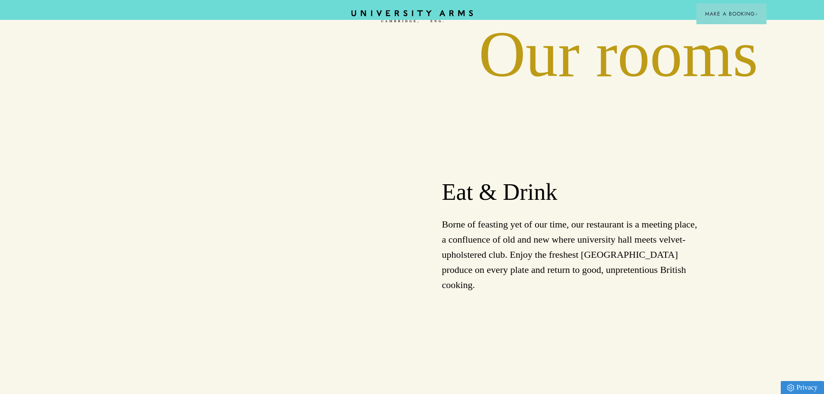 Image resolution: width=824 pixels, height=394 pixels. What do you see at coordinates (756, 14) in the screenshot?
I see `img: Arrow icon` at bounding box center [756, 14].